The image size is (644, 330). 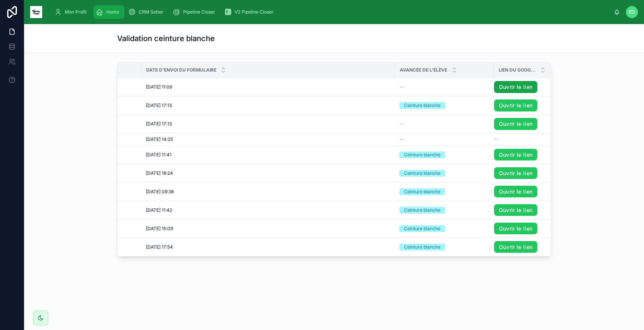 I want to click on a: Mon Profil, so click(x=72, y=12).